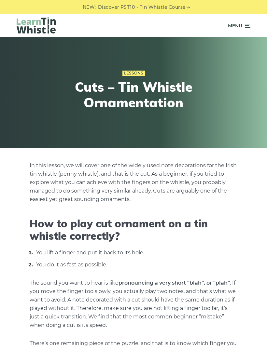  I want to click on h2: How to play cut ornament on a tin whistle correctly?, so click(133, 230).